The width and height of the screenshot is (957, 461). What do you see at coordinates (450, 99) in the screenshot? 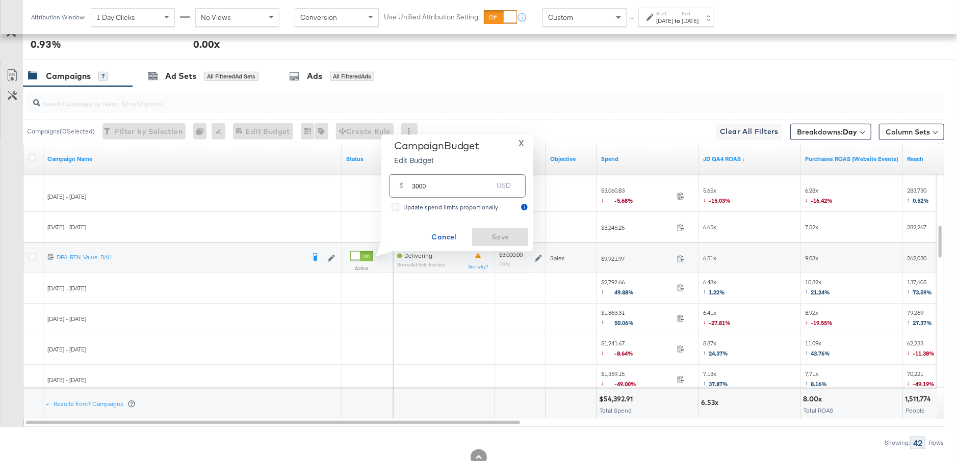
I see `input: Search Campaigns by Name, ID or Objective` at bounding box center [450, 99].